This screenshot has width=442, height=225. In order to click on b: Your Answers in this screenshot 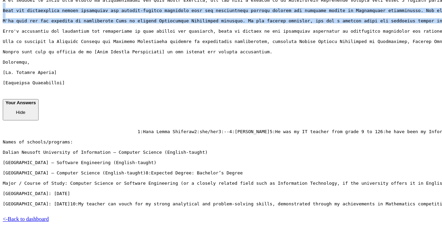, I will do `click(21, 103)`.